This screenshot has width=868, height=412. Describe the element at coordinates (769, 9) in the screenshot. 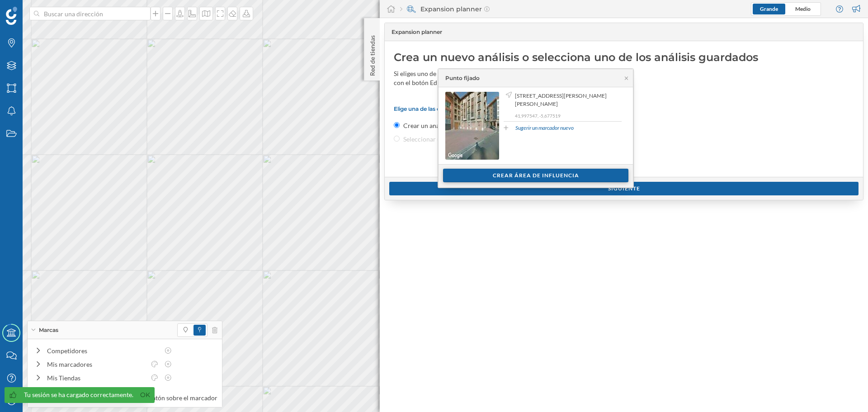

I see `span: Grande` at that location.